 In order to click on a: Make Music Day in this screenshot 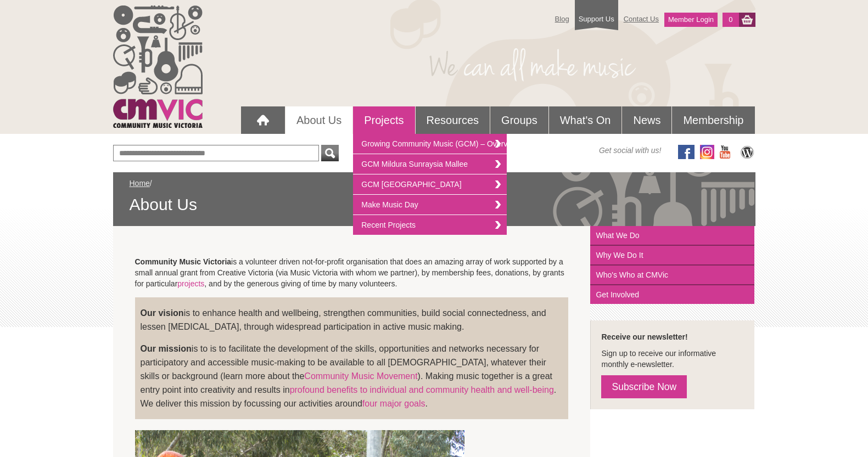, I will do `click(430, 205)`.